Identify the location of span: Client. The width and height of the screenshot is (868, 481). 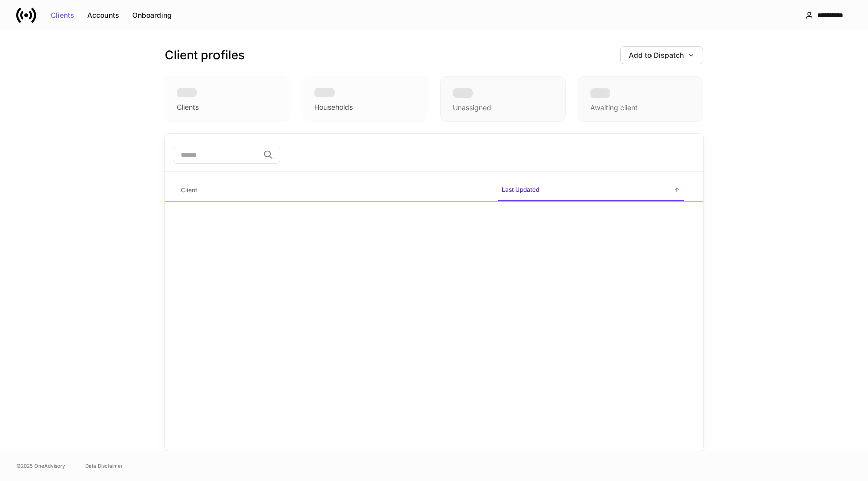
(333, 191).